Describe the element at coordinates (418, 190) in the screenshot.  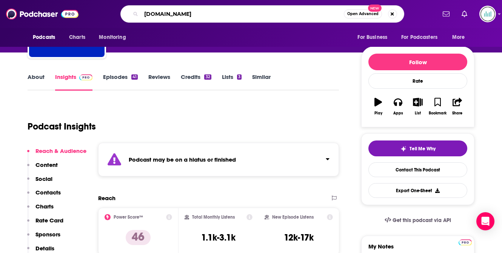
I see `button: Export One-Sheet` at that location.